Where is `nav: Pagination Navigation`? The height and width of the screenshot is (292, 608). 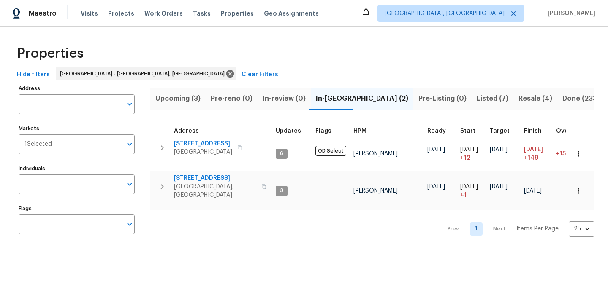 nav: Pagination Navigation is located at coordinates (516, 229).